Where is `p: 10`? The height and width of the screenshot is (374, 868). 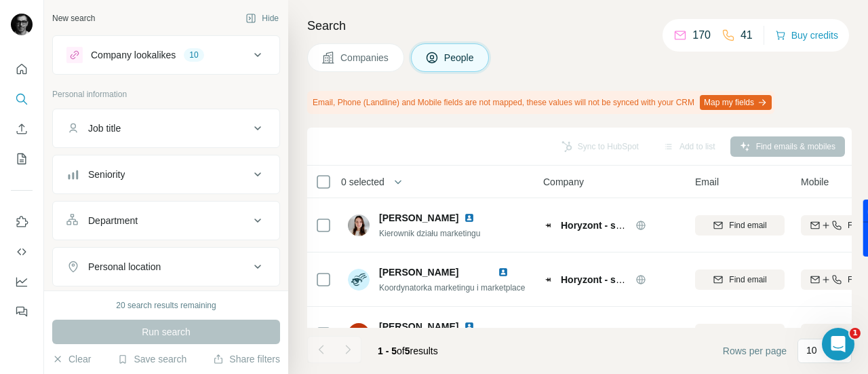
p: 10 is located at coordinates (812, 350).